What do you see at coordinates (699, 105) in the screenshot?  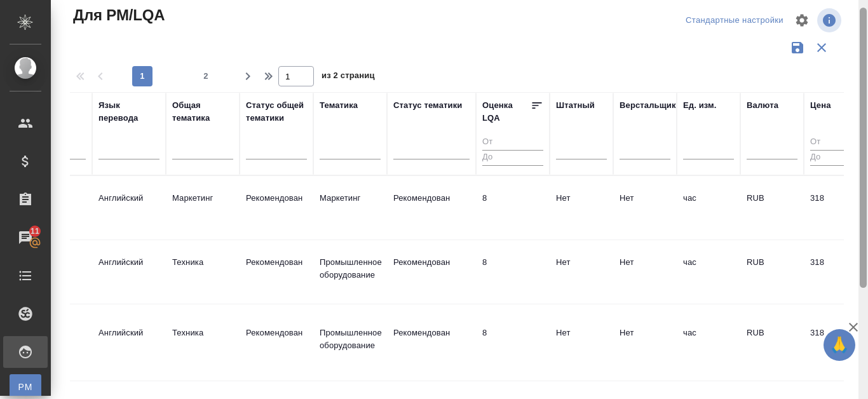 I see `div: Ед. изм.` at bounding box center [699, 105].